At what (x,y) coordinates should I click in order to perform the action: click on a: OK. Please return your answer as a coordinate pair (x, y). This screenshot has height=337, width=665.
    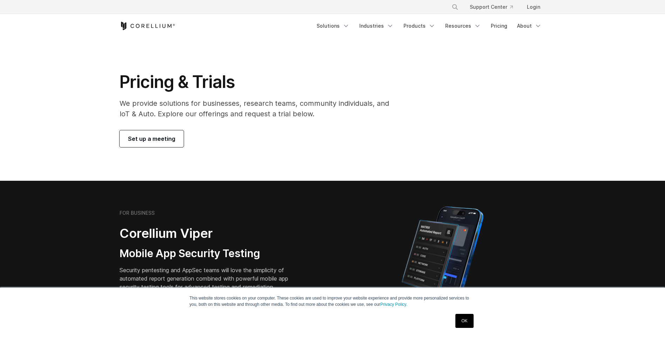
    Looking at the image, I should click on (464, 321).